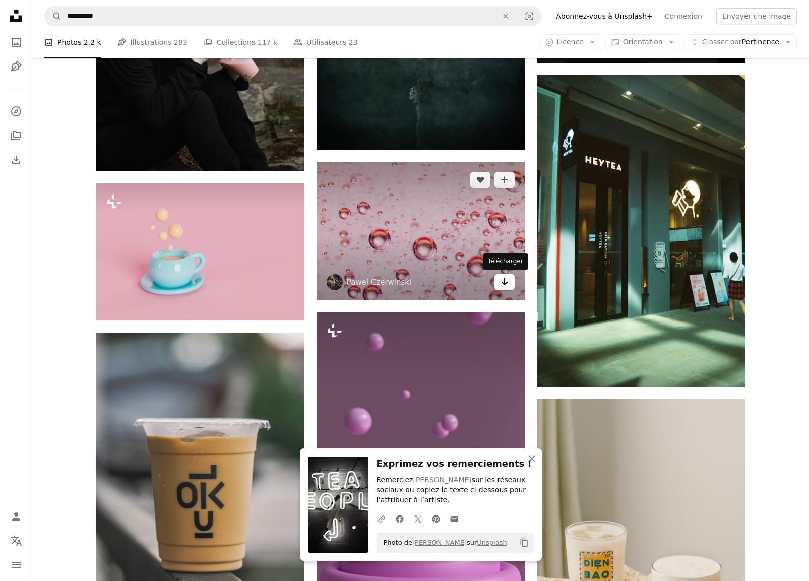 This screenshot has height=581, width=809. Describe the element at coordinates (16, 67) in the screenshot. I see `a: Illustrations` at that location.